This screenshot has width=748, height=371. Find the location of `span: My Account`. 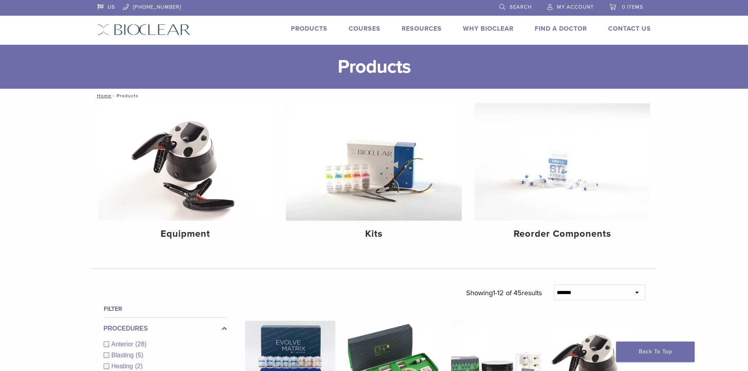

span: My Account is located at coordinates (575, 7).